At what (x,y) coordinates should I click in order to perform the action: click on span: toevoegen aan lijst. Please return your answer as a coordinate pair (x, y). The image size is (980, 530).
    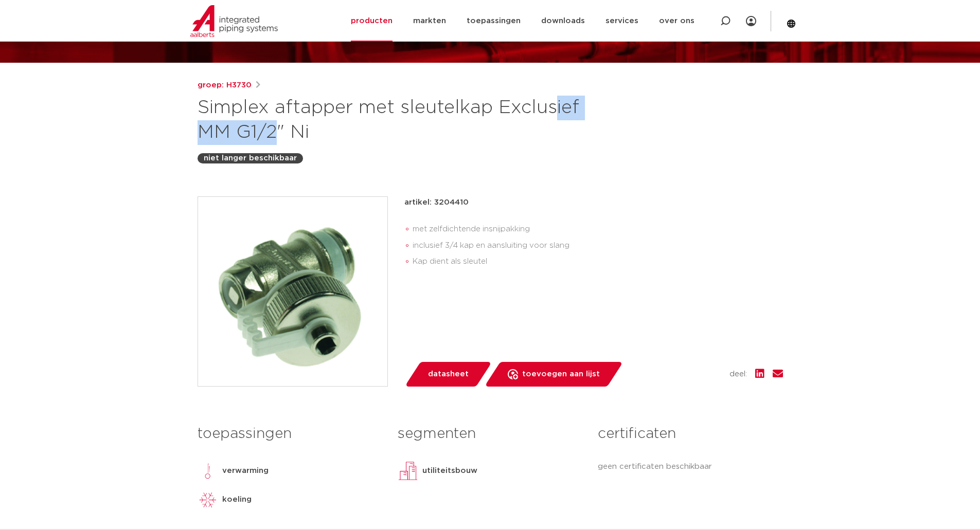
    Looking at the image, I should click on (561, 374).